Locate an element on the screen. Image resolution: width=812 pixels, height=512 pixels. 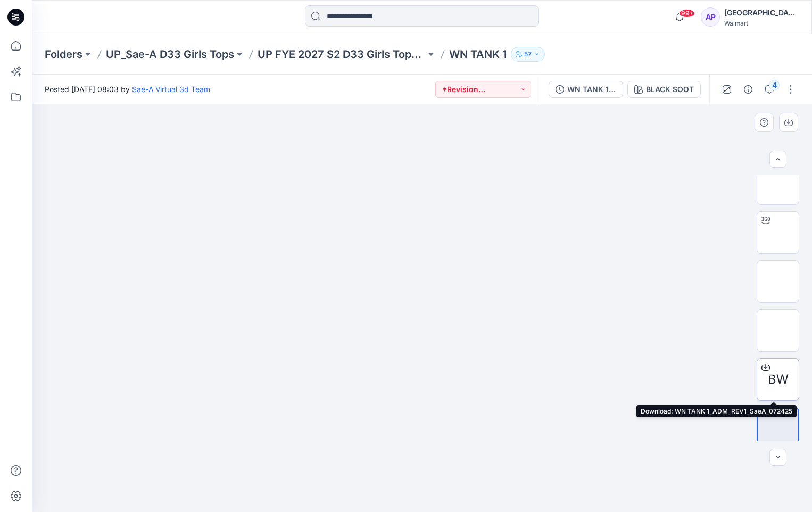
div: WN TANK 1_REV1_ FULL COLORWAYS is located at coordinates (592, 89).